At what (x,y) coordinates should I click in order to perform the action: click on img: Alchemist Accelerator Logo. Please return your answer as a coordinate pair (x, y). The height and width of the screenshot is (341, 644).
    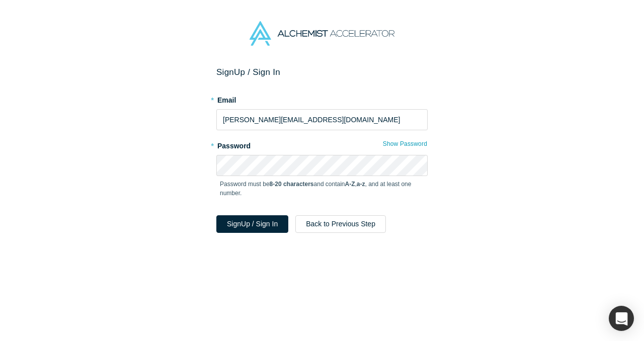
    Looking at the image, I should click on (322, 33).